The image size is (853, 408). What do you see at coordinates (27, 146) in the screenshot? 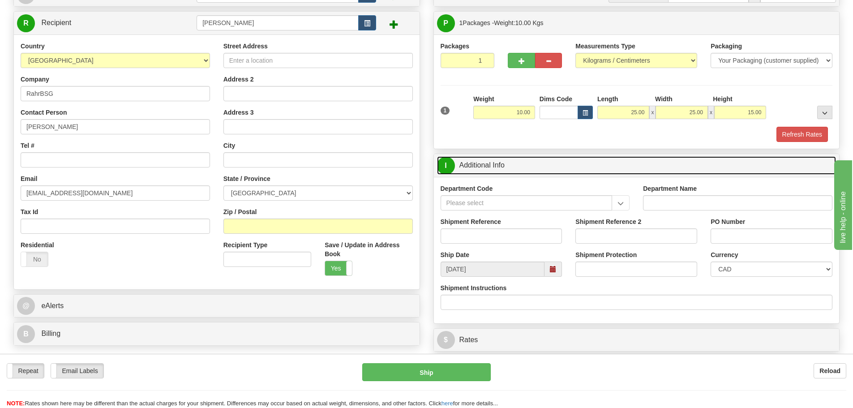
I see `label: Tel #` at bounding box center [27, 146].